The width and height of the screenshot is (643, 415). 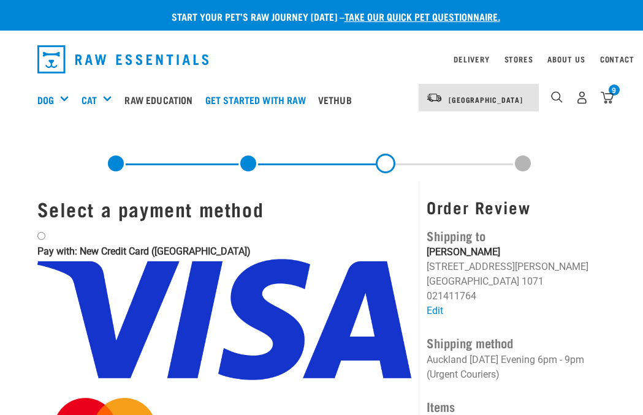 I want to click on a: Vethub, so click(x=338, y=100).